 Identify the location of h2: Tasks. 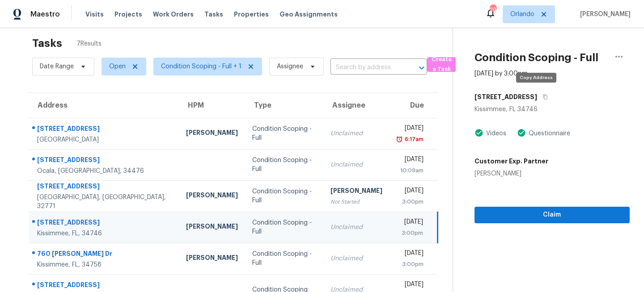
(47, 43).